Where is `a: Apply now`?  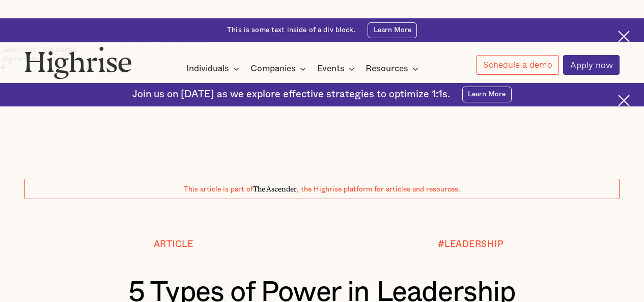
a: Apply now is located at coordinates (591, 65).